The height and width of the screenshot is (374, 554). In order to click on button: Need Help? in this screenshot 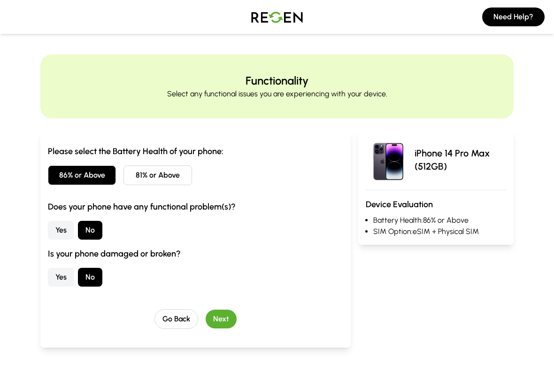, I will do `click(513, 17)`.